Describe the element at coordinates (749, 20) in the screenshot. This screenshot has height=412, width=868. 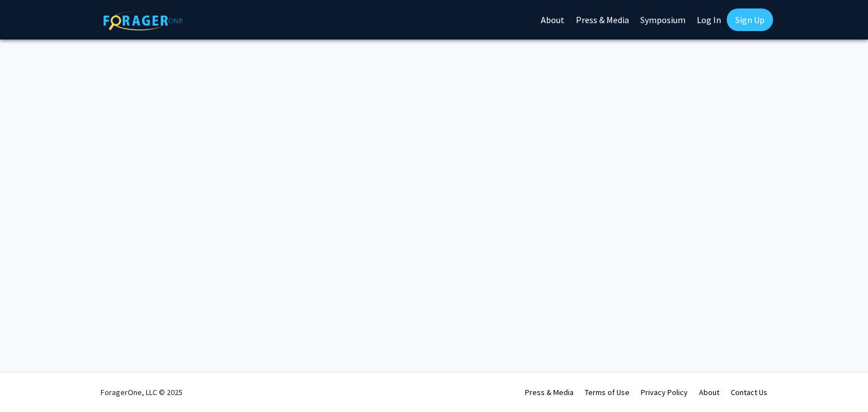
I see `a: Sign Up` at that location.